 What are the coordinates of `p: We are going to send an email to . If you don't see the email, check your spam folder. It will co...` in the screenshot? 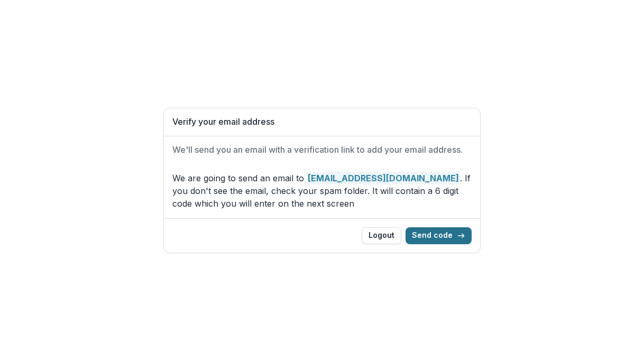 It's located at (322, 191).